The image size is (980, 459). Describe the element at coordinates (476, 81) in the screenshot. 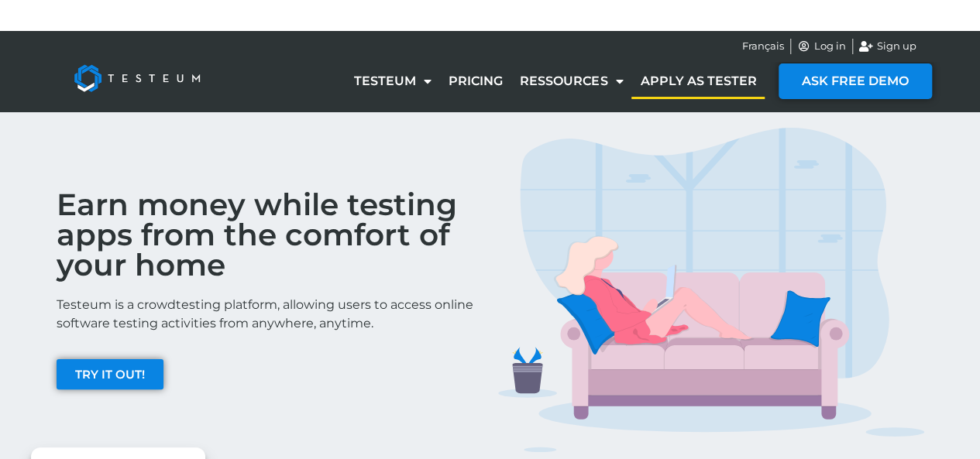

I see `a: Pricing` at that location.